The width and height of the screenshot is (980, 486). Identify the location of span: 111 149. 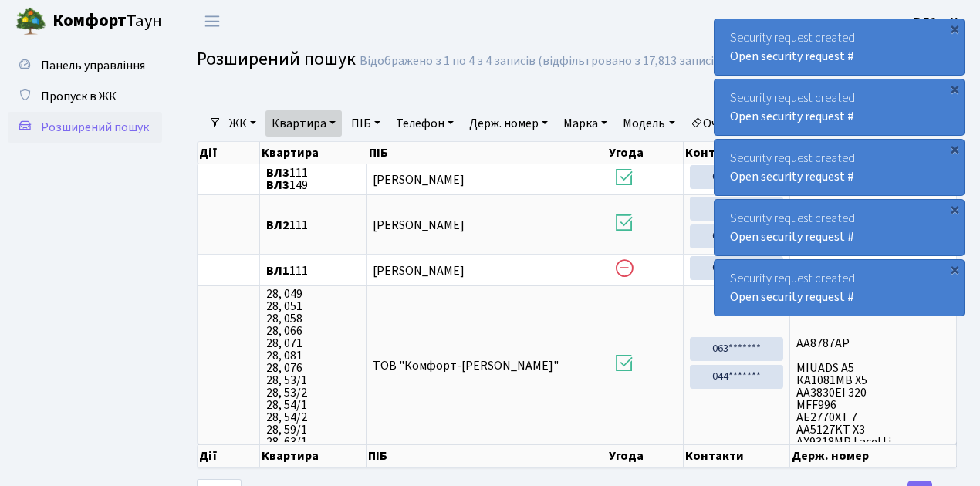
(312, 179).